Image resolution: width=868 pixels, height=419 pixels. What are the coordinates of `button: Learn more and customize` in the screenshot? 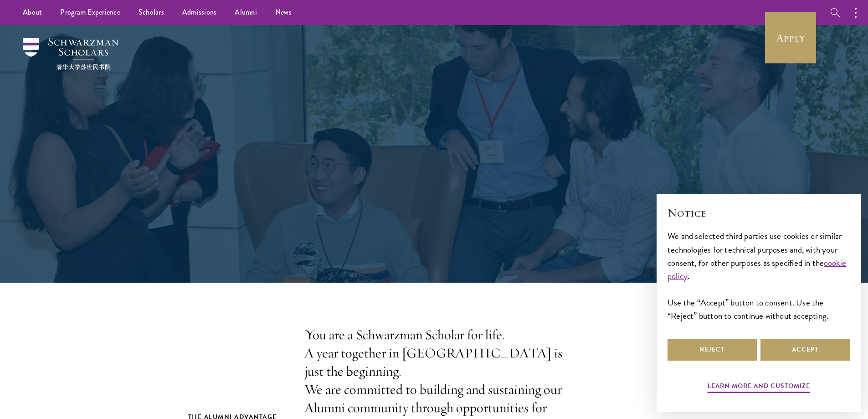 It's located at (759, 387).